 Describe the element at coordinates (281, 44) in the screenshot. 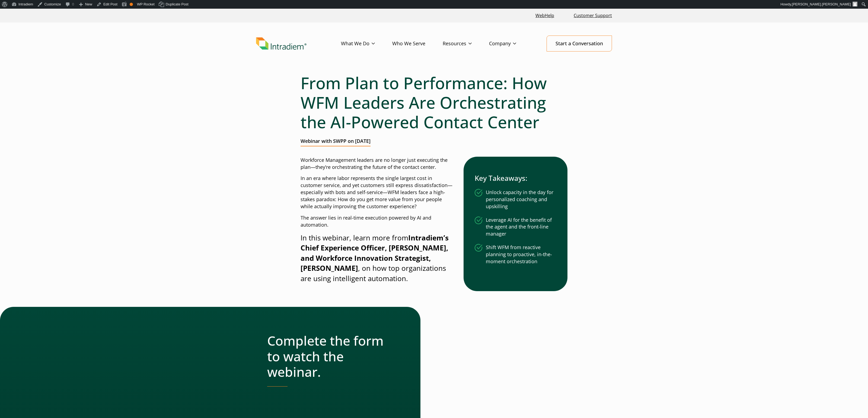

I see `img: Intradiem` at that location.